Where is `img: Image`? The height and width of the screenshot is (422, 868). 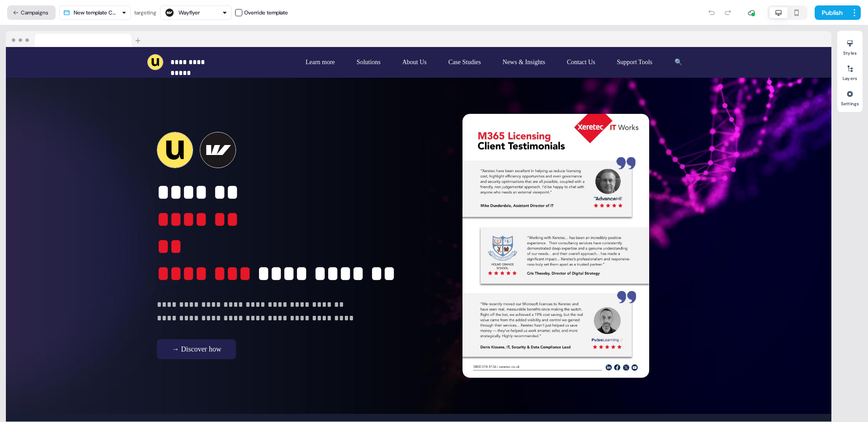 img: Image is located at coordinates (556, 246).